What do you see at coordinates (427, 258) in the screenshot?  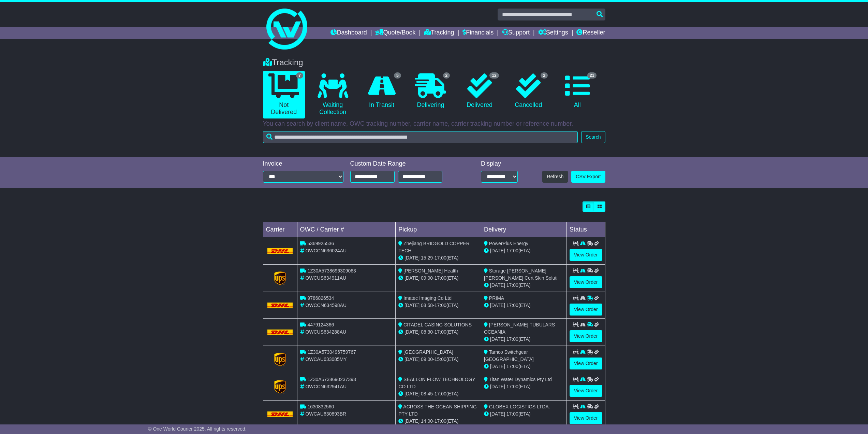 I see `span: 15:29` at bounding box center [427, 258].